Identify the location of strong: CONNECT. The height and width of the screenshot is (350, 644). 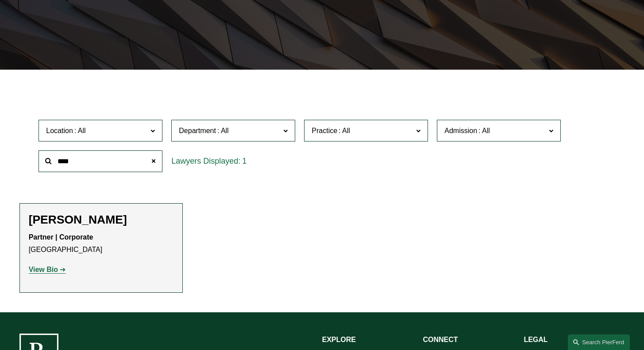
(440, 339).